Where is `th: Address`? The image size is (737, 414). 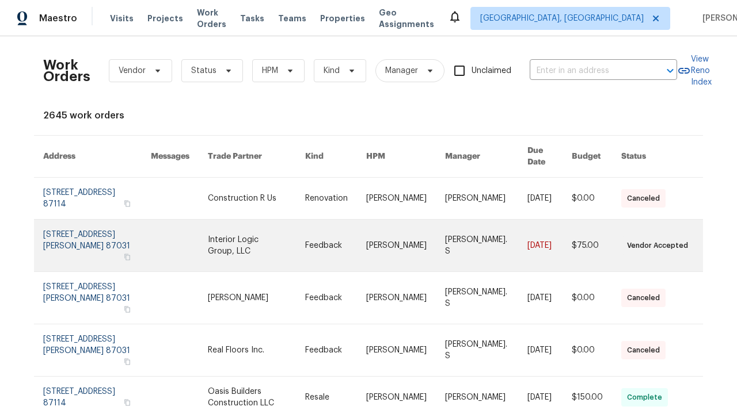
th: Address is located at coordinates (87, 157).